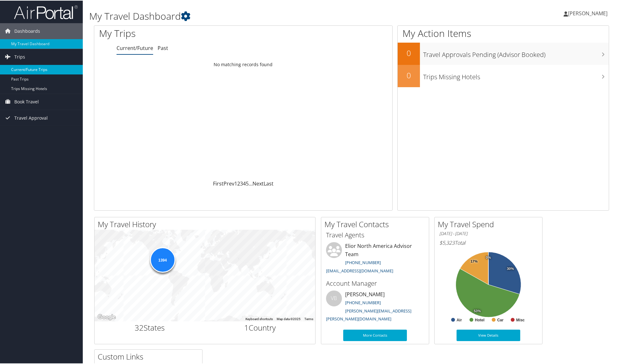  What do you see at coordinates (503, 53) in the screenshot?
I see `a: 0Travel Approvals Pending (Advisor Booked)` at bounding box center [503, 53].